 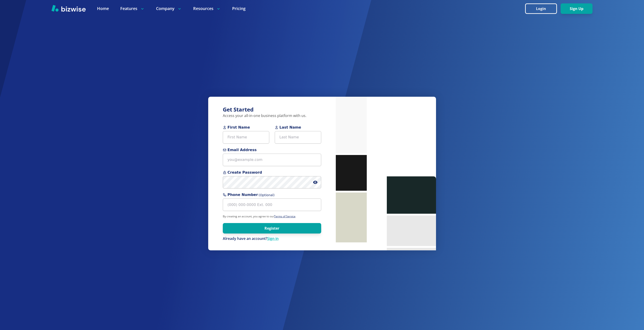 What do you see at coordinates (272, 160) in the screenshot?
I see `input: you@example.com` at bounding box center [272, 160].